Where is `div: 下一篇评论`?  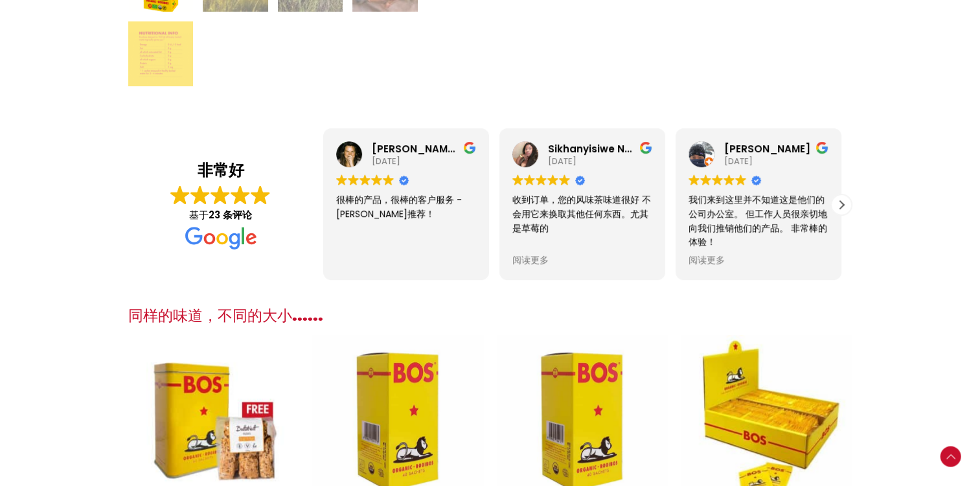 div: 下一篇评论 is located at coordinates (841, 205).